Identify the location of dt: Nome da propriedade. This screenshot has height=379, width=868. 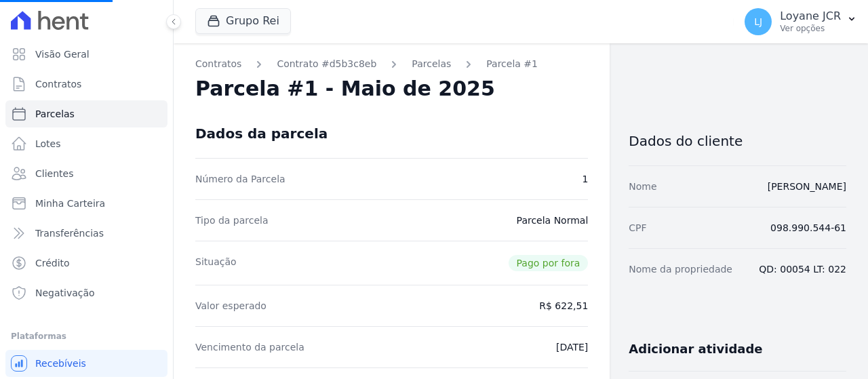
(680, 269).